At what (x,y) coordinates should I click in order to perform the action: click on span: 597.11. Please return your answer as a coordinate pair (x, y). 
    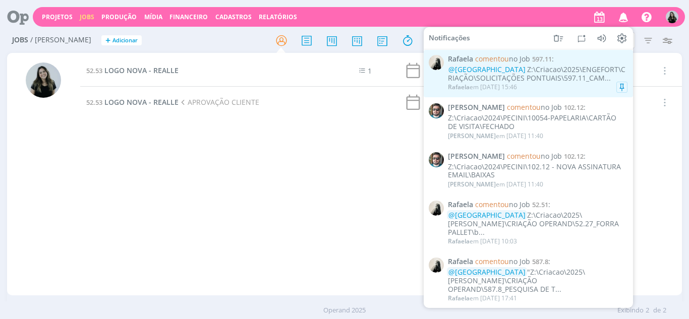
    Looking at the image, I should click on (541, 59).